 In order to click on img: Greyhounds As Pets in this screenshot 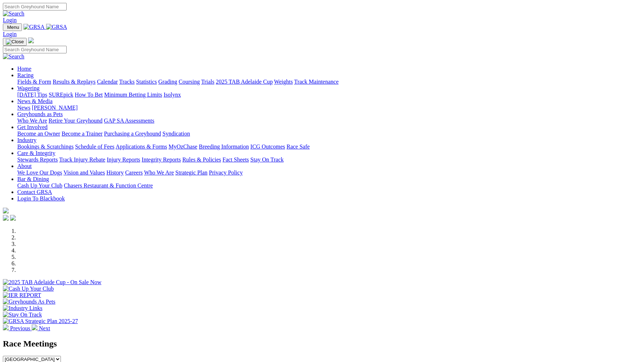, I will do `click(29, 302)`.